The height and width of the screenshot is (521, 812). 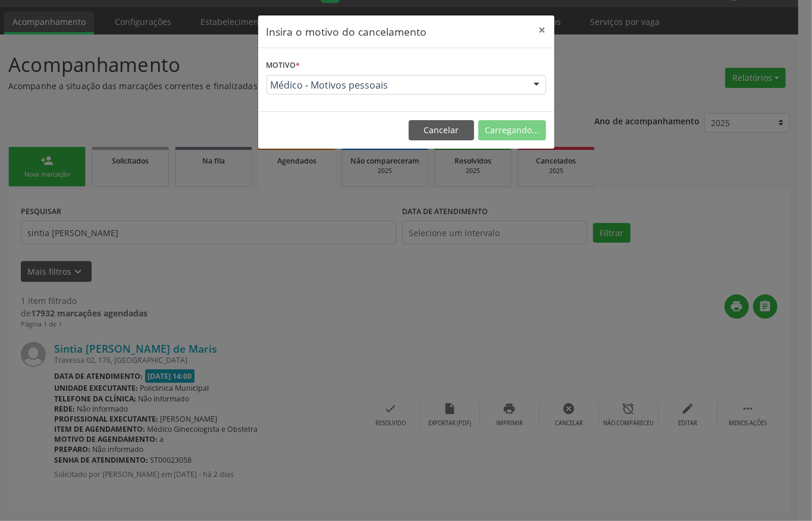 What do you see at coordinates (542, 30) in the screenshot?
I see `button: Close` at bounding box center [542, 30].